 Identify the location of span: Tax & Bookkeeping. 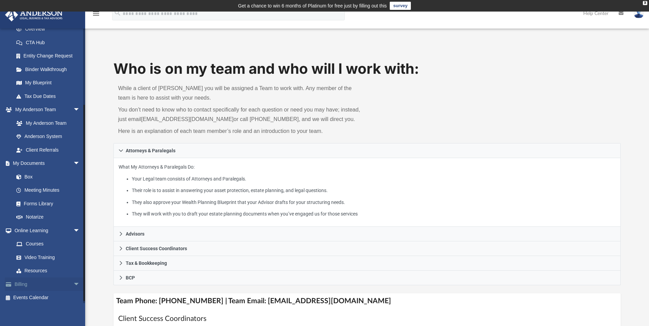
(146, 263).